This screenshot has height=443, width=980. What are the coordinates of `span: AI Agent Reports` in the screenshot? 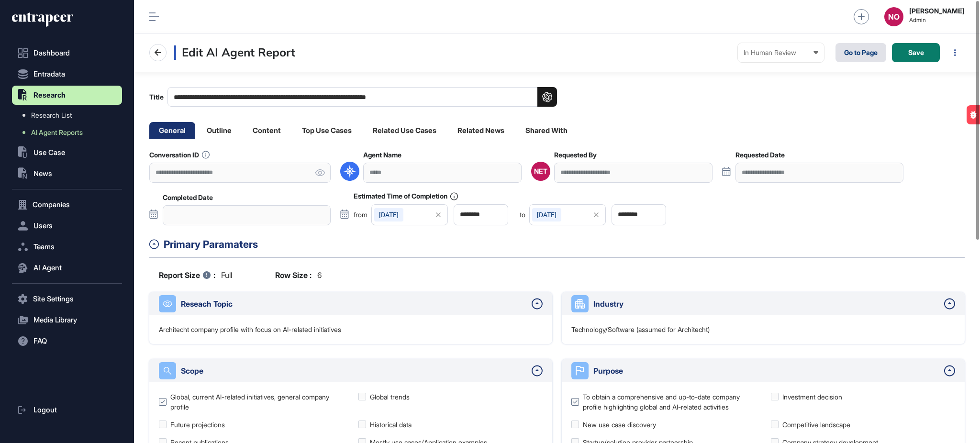 It's located at (57, 133).